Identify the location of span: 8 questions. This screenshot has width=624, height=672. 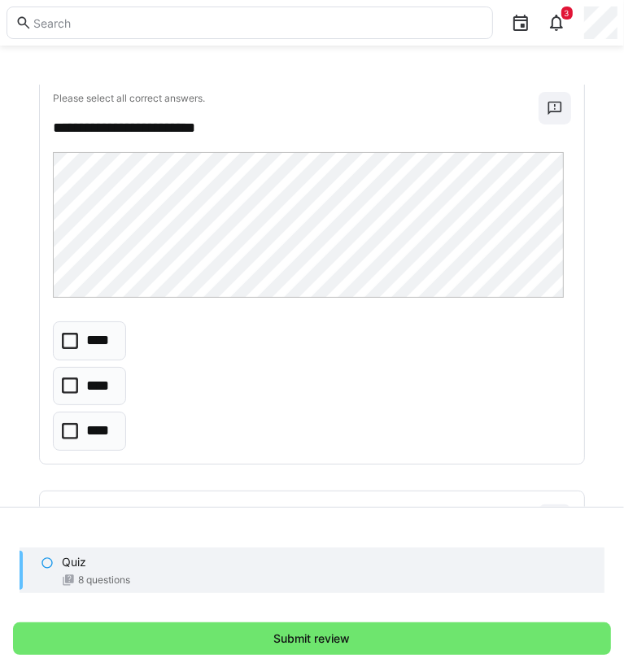
(104, 580).